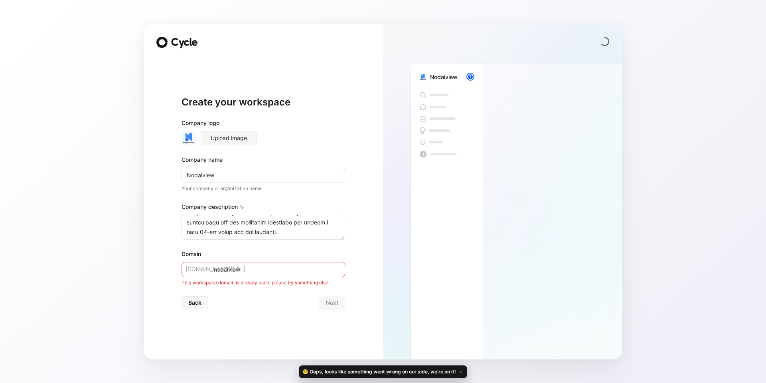 This screenshot has height=383, width=766. I want to click on span: Back, so click(195, 303).